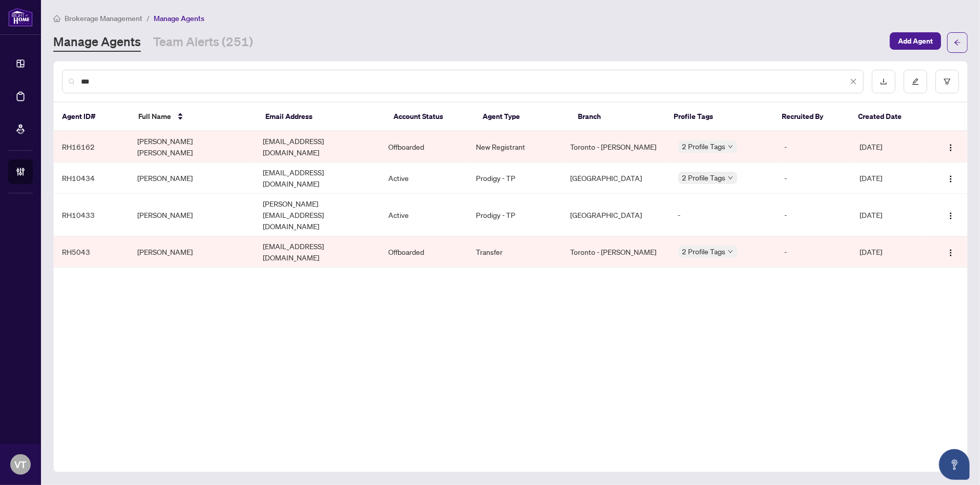  Describe the element at coordinates (21, 464) in the screenshot. I see `span: VT` at that location.